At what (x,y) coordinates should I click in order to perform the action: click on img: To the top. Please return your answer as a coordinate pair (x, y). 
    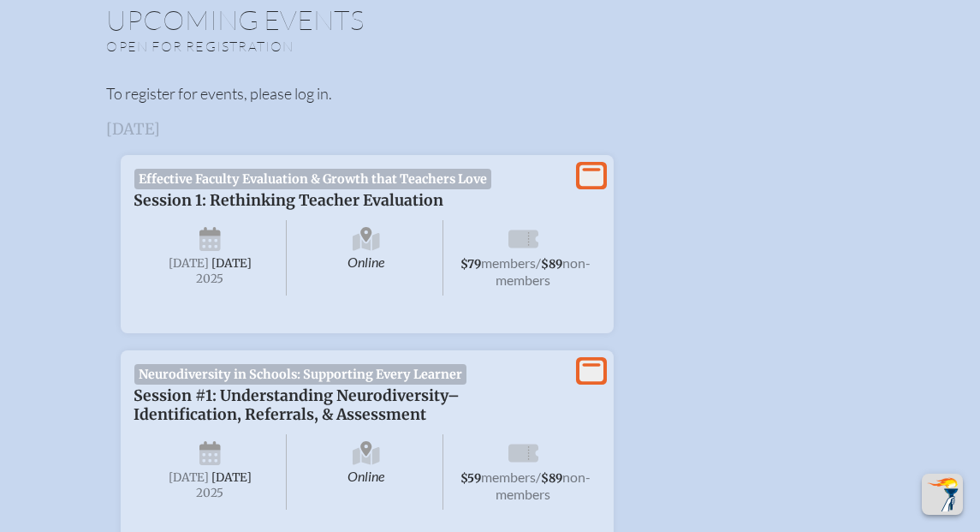
    Looking at the image, I should click on (942, 494).